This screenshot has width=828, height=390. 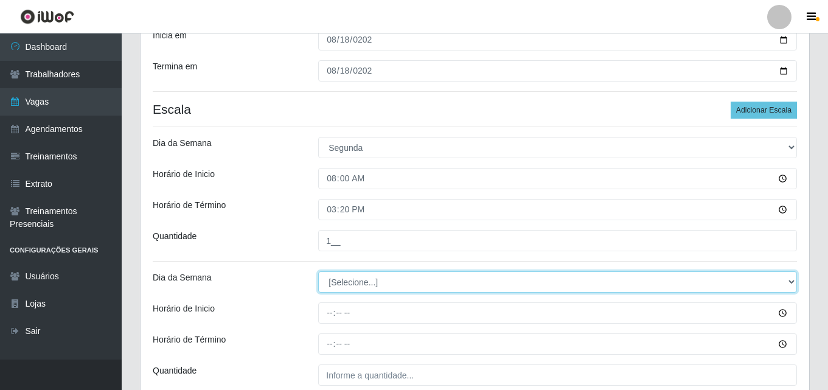 What do you see at coordinates (47, 16) in the screenshot?
I see `img: CoreUI Logo` at bounding box center [47, 16].